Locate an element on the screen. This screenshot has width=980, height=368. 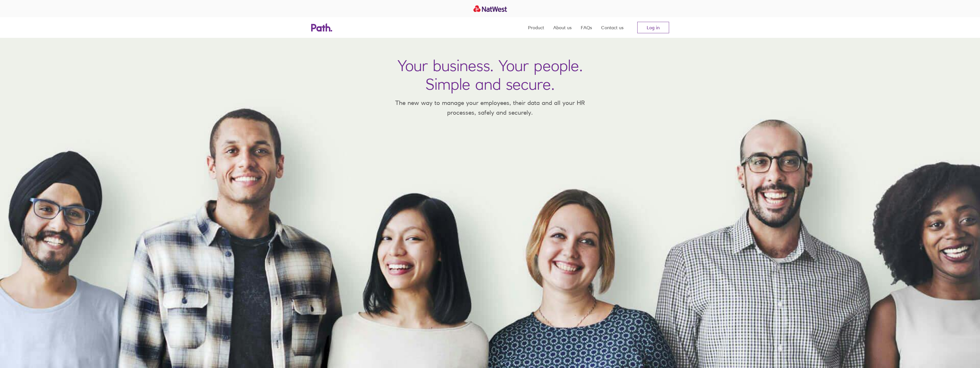
a: FAQs is located at coordinates (586, 28).